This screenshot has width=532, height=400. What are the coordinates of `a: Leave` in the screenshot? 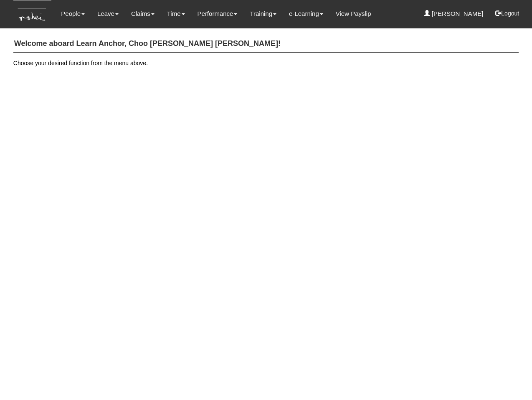 It's located at (108, 14).